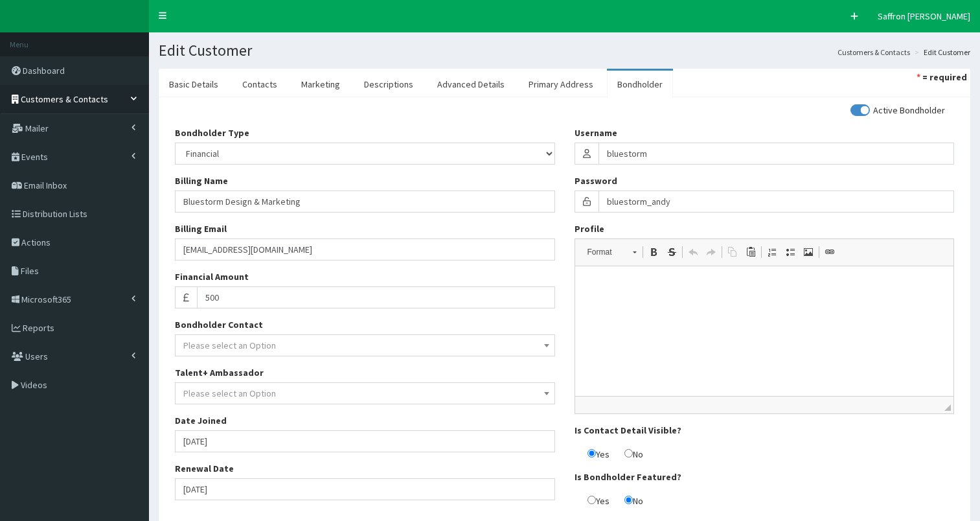  What do you see at coordinates (948, 408) in the screenshot?
I see `span: Drag to resize` at bounding box center [948, 408].